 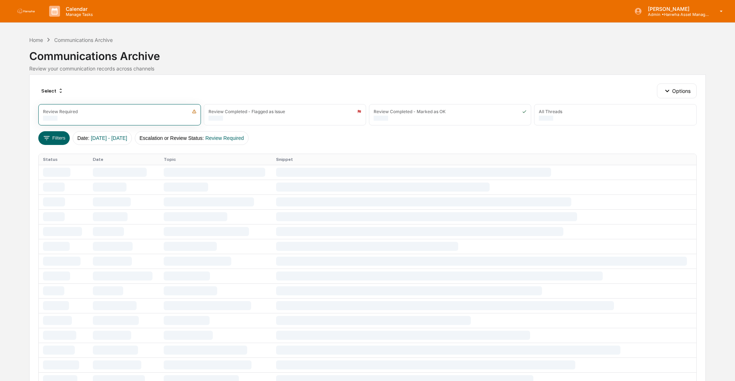 I want to click on th: Snippet, so click(x=484, y=159).